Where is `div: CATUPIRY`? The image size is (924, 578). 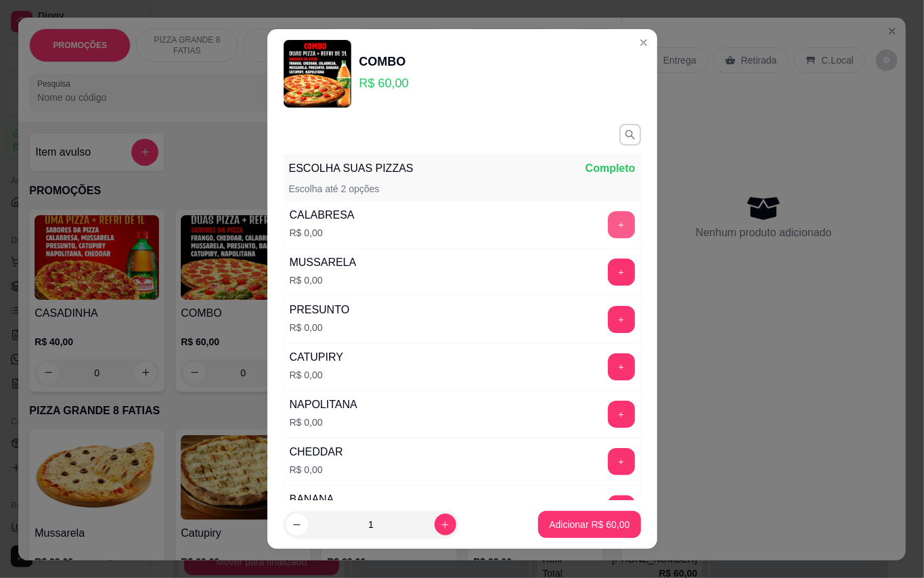
div: CATUPIRY is located at coordinates (316, 357).